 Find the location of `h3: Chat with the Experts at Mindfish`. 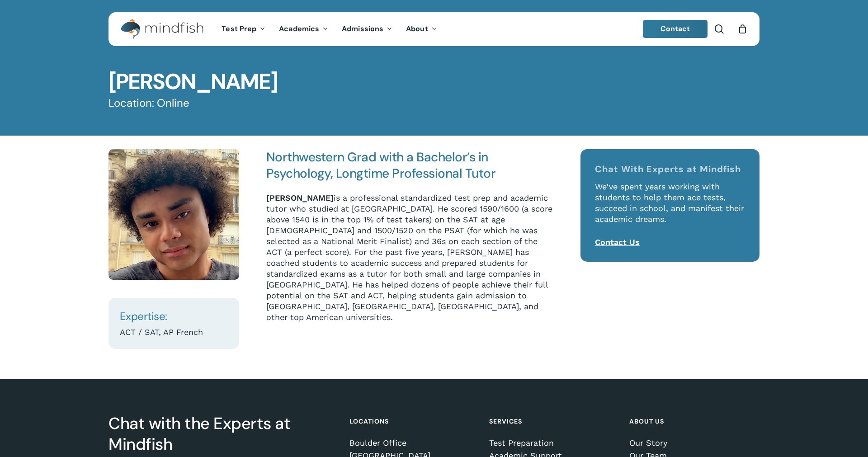

h3: Chat with the Experts at Mindfish is located at coordinates (223, 434).